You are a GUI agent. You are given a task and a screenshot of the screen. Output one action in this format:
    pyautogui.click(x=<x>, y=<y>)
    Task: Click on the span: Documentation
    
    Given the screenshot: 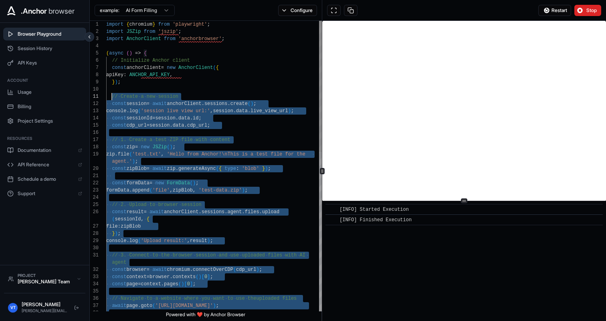 What is the action you would take?
    pyautogui.click(x=46, y=150)
    